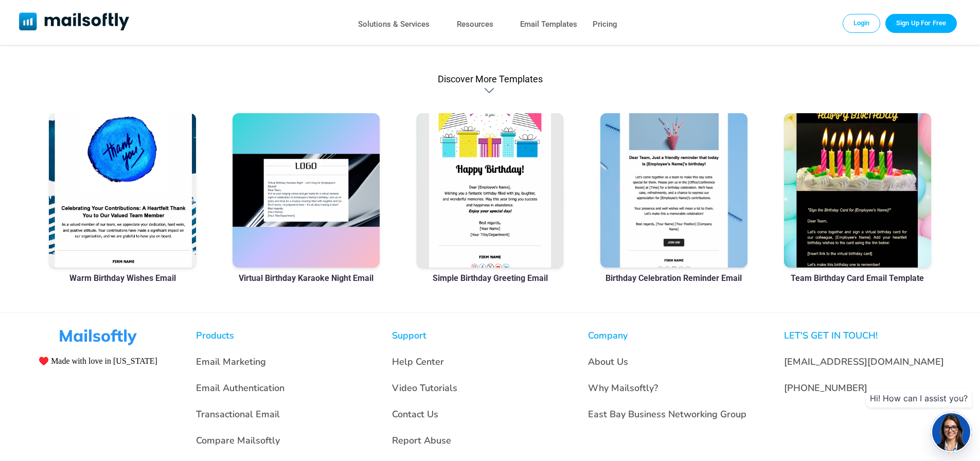 The image size is (980, 461). Describe the element at coordinates (919, 398) in the screenshot. I see `div: Hi! How can I assist you?` at that location.